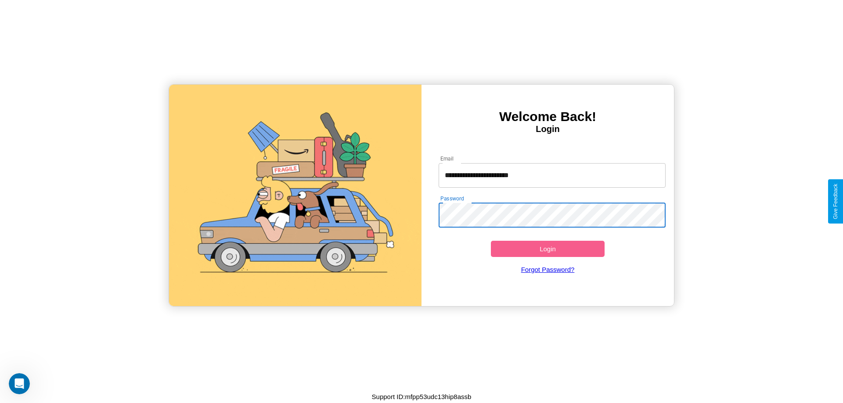 The height and width of the screenshot is (403, 843). What do you see at coordinates (835, 201) in the screenshot?
I see `div: Give Feedback` at bounding box center [835, 201].